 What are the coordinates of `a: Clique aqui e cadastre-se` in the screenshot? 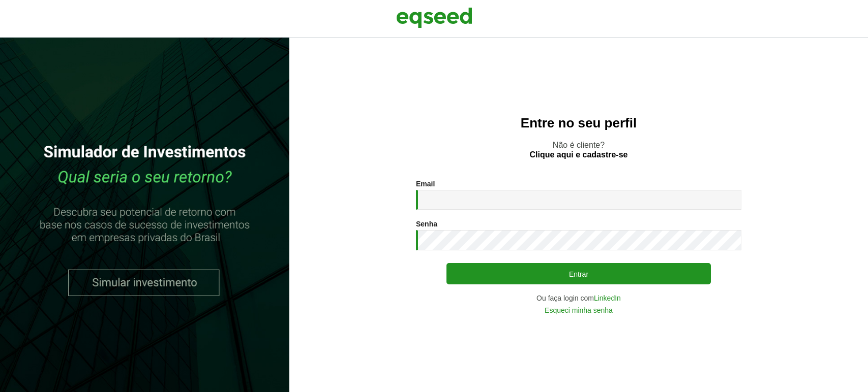 It's located at (579, 155).